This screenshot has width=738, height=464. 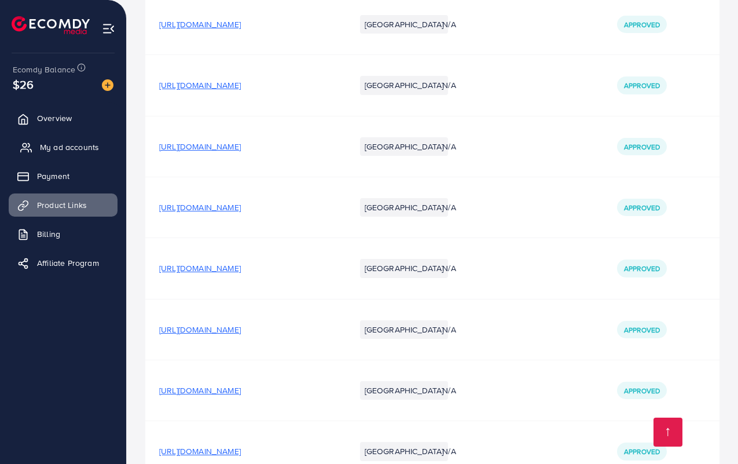 I want to click on img: image, so click(x=108, y=85).